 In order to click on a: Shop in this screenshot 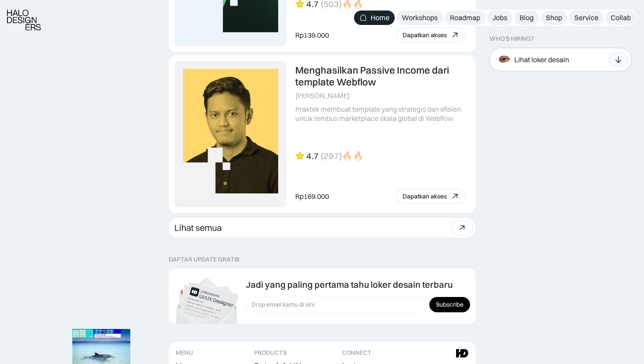, I will do `click(554, 18)`.